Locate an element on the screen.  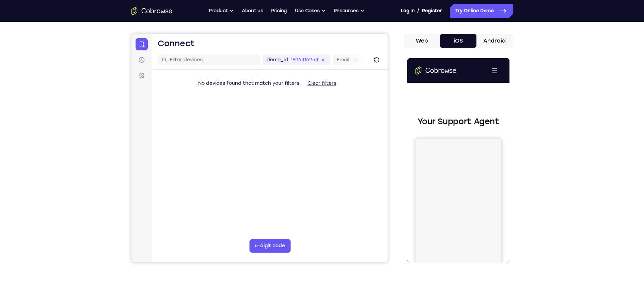
a: Register is located at coordinates (432, 11).